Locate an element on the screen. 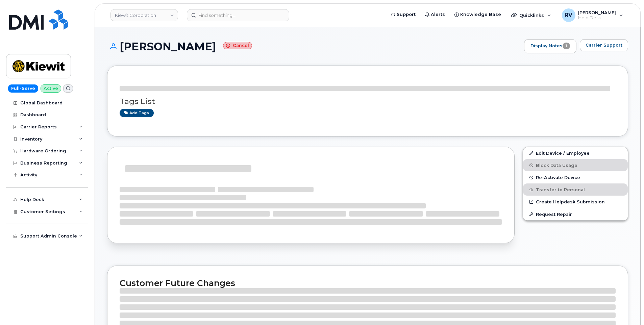  span: Re-Activate Device is located at coordinates (558, 177).